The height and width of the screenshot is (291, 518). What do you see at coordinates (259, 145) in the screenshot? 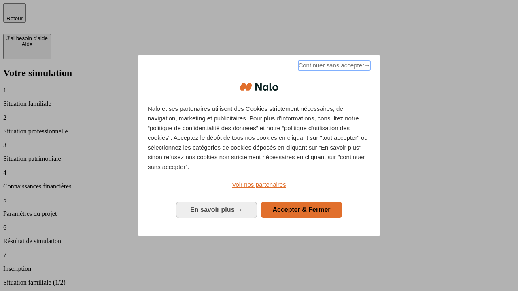
I see `div: Bienvenue chez Nalo Gestion du consentement` at bounding box center [259, 145].